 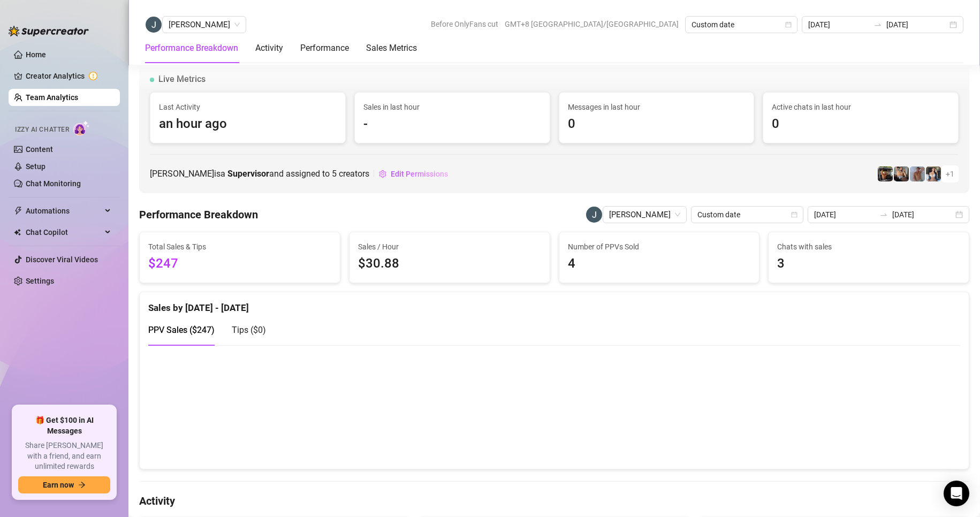 I want to click on span: Edit Permissions, so click(x=419, y=174).